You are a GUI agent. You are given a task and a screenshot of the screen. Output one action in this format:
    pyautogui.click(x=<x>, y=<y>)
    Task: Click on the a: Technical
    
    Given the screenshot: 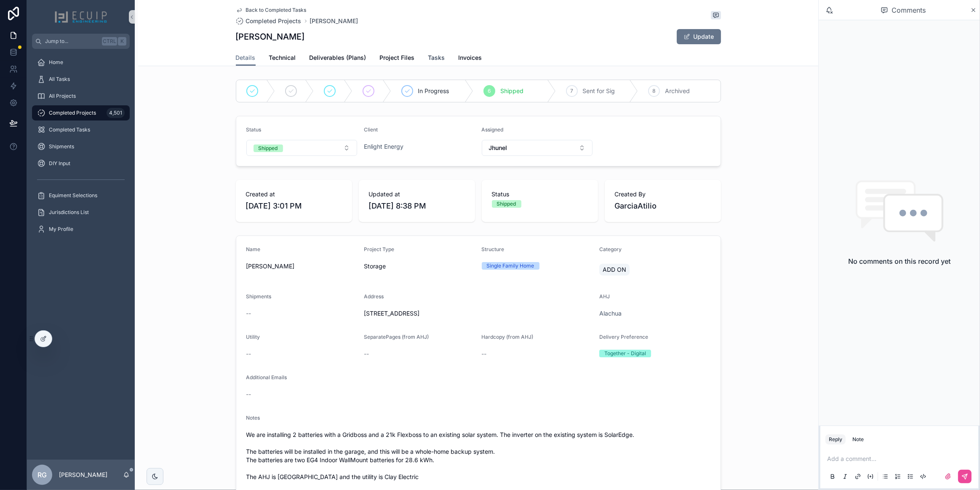 What is the action you would take?
    pyautogui.click(x=282, y=59)
    